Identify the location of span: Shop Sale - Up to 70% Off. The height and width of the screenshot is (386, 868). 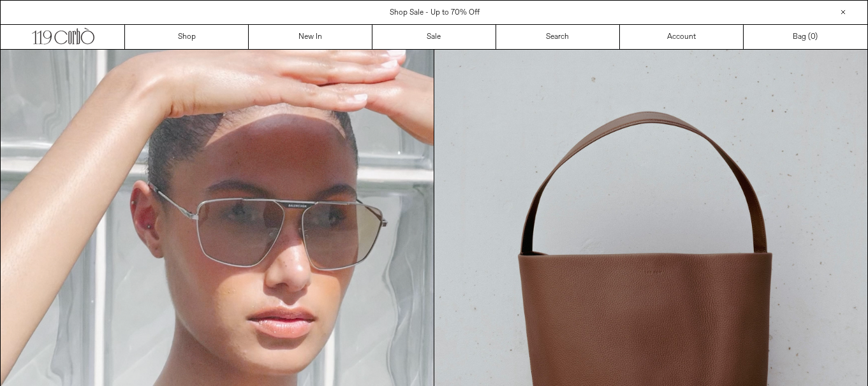
(434, 12).